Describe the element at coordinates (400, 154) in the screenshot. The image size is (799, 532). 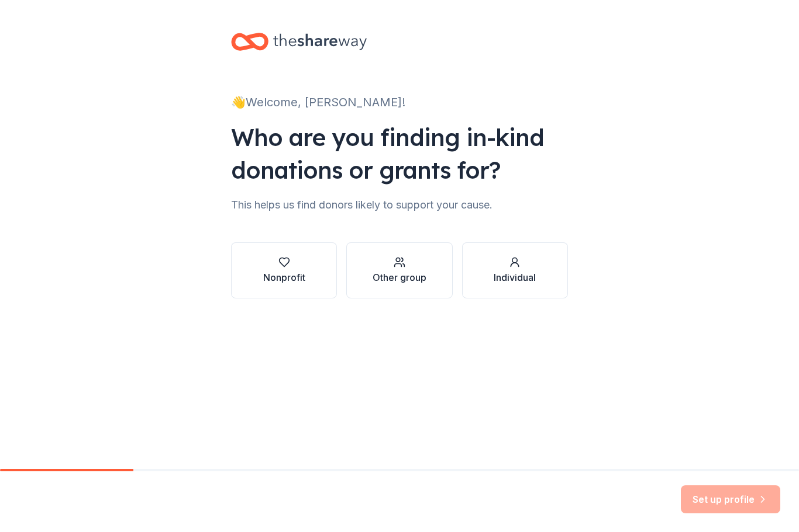
I see `div: Who are you finding in-kind donations or grants for?` at that location.